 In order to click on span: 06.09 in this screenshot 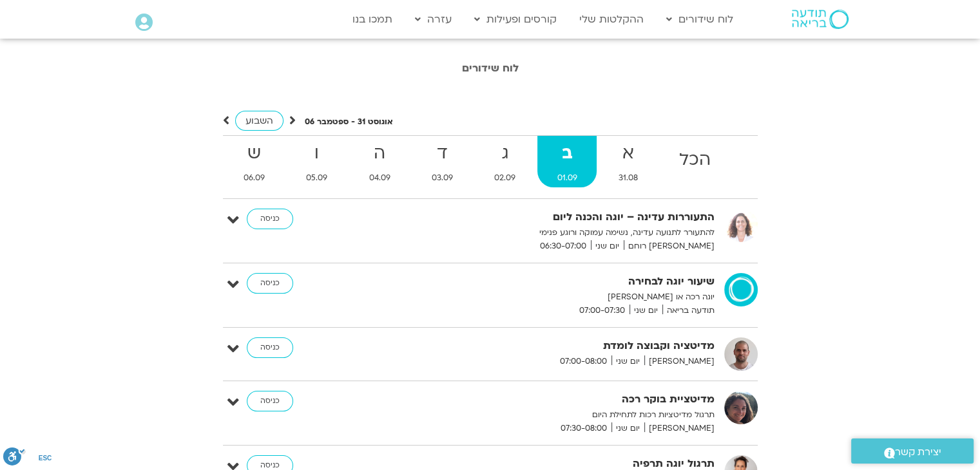, I will do `click(254, 178)`.